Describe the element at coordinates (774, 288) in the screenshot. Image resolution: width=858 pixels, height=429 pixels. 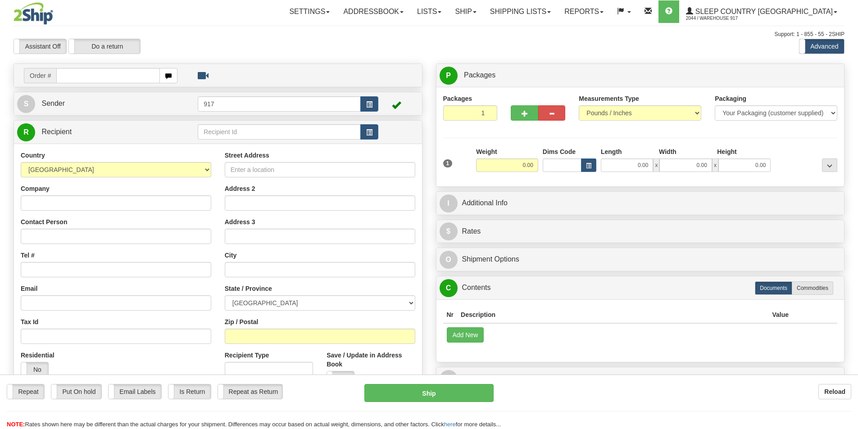
I see `label: Documents` at that location.